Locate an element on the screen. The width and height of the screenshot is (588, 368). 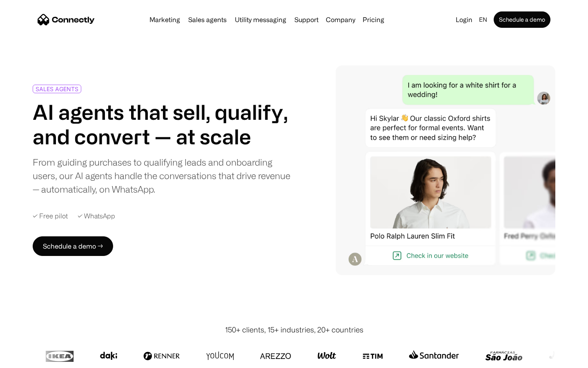
div: ✓ WhatsApp is located at coordinates (97, 216).